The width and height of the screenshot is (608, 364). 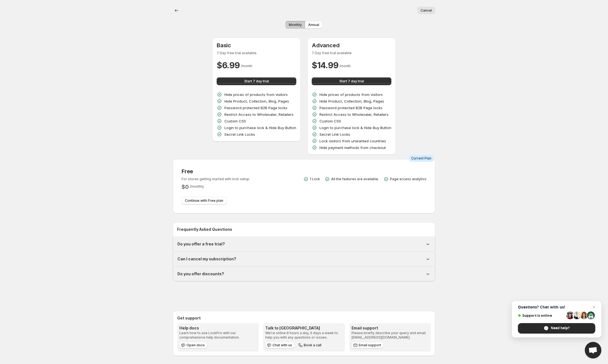 What do you see at coordinates (304, 229) in the screenshot?
I see `h2: Frequently Asked Questions` at bounding box center [304, 229].